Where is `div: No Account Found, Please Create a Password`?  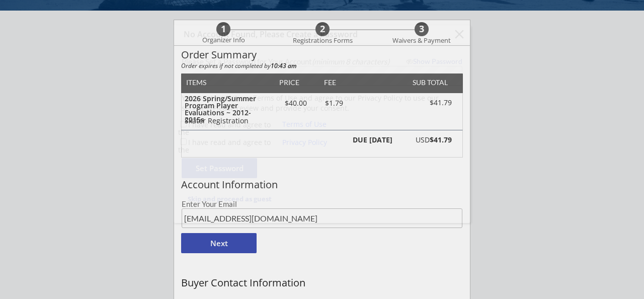
div: No Account Found, Please Create a Password is located at coordinates (304, 34).